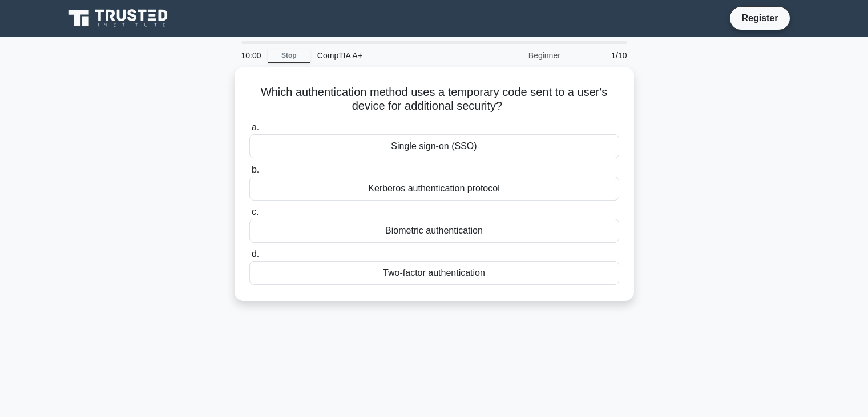 The image size is (868, 417). I want to click on span: a., so click(255, 127).